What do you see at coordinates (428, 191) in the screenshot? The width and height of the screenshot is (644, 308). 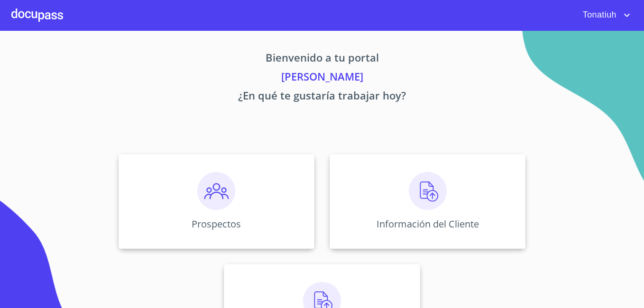 I see `img: carga.png` at bounding box center [428, 191].